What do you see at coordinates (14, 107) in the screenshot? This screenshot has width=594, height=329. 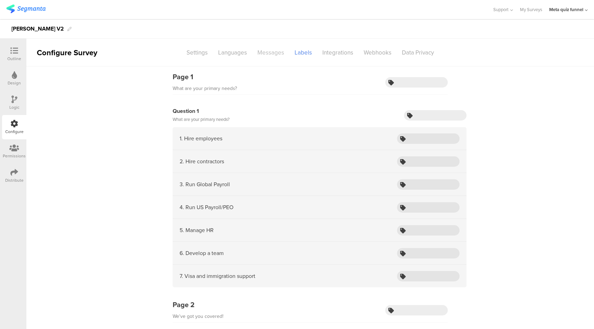 I see `div: Logic` at bounding box center [14, 107].